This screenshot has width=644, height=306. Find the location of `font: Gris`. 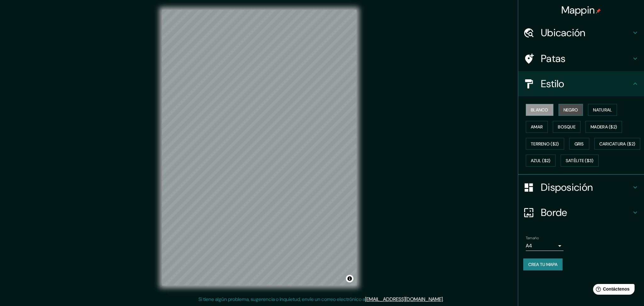

font: Gris is located at coordinates (579, 144).